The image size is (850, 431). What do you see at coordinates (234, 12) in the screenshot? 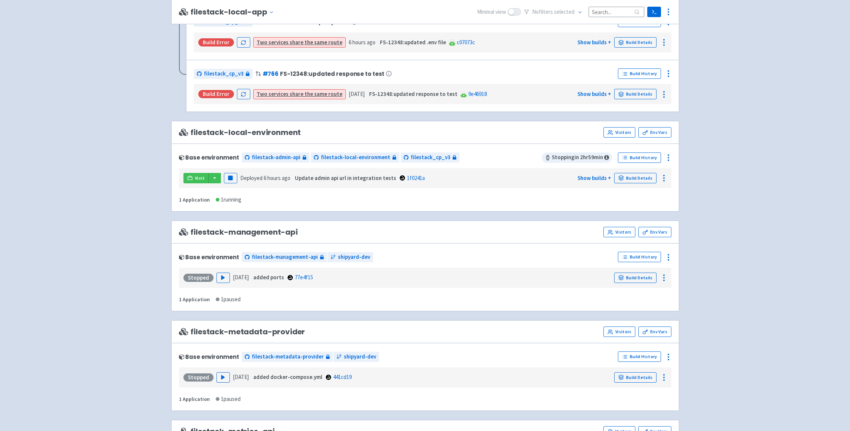
I see `button: filestack-local-app` at bounding box center [234, 12].